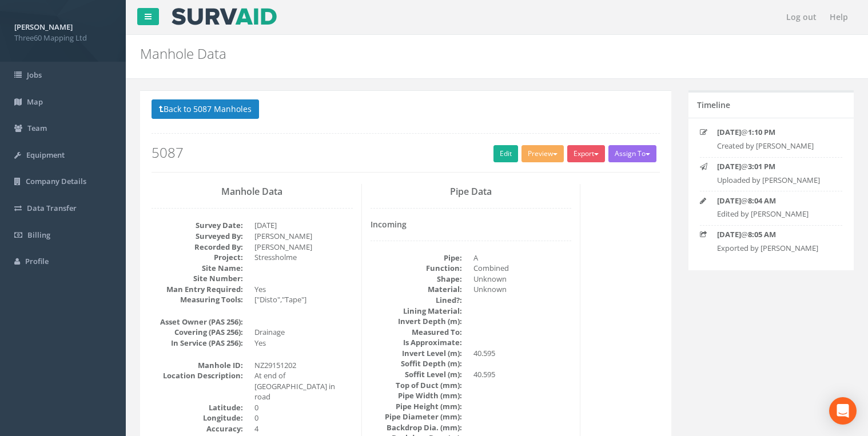  I want to click on h3: Pipe Data, so click(471, 192).